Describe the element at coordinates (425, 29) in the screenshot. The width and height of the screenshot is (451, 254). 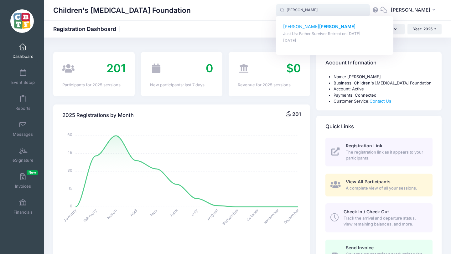
I see `button: Year: 2025` at that location.